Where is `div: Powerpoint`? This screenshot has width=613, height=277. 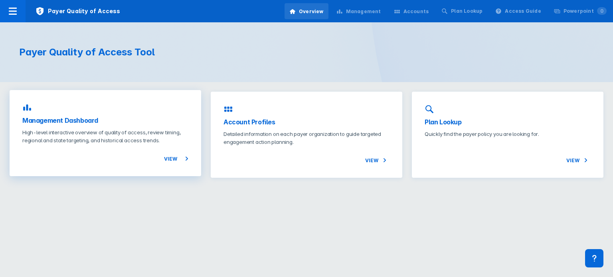
div: Powerpoint is located at coordinates (585, 11).